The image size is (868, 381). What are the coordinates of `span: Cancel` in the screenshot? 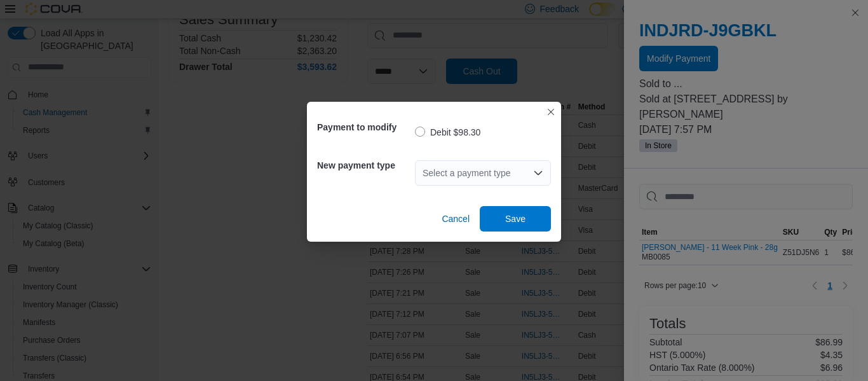 It's located at (456, 219).